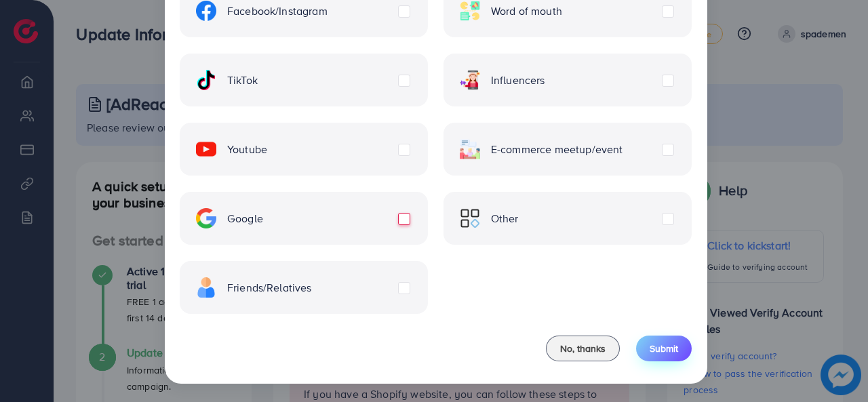 Image resolution: width=868 pixels, height=402 pixels. What do you see at coordinates (583, 349) in the screenshot?
I see `button: No, thanks` at bounding box center [583, 349].